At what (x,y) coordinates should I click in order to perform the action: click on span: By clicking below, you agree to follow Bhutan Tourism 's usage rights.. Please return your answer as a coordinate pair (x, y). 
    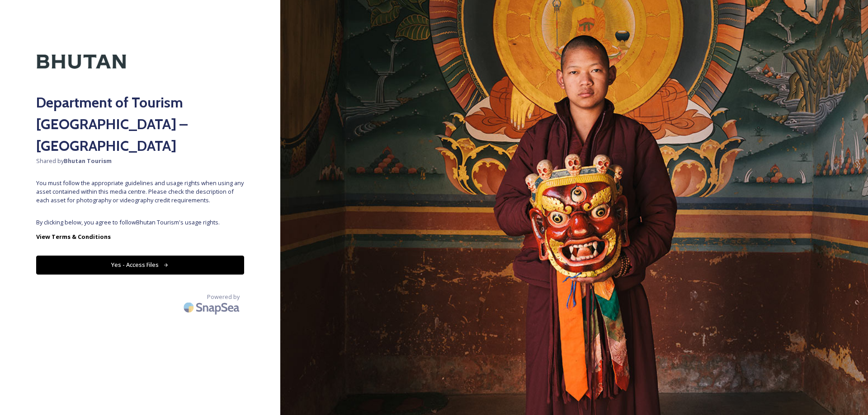
    Looking at the image, I should click on (140, 222).